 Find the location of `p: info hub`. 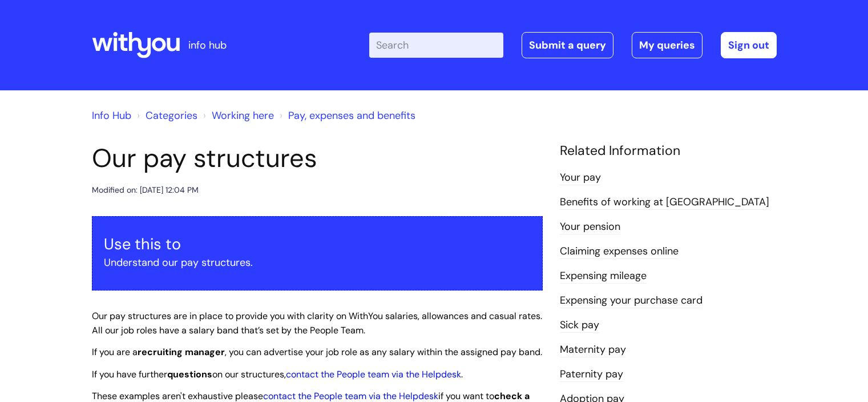

p: info hub is located at coordinates (207, 45).